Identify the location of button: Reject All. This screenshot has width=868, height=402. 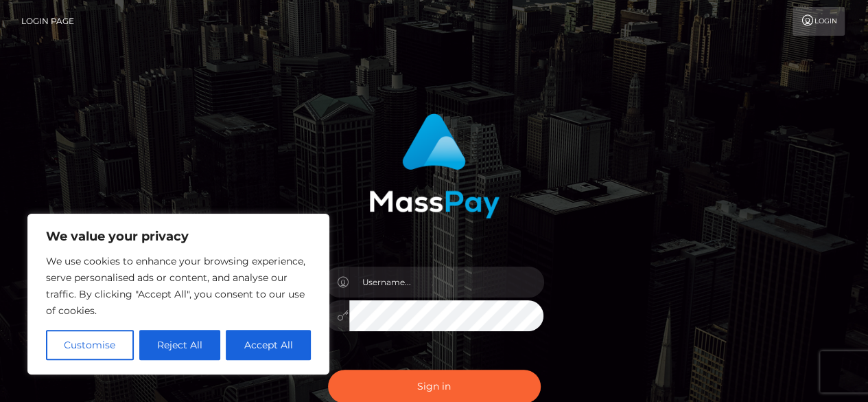
(180, 345).